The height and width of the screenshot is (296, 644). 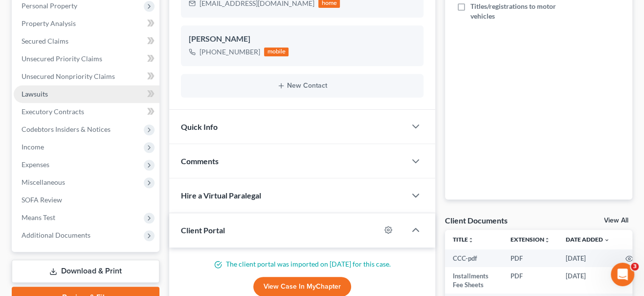 What do you see at coordinates (607, 239) in the screenshot?
I see `i: expand_more` at bounding box center [607, 239].